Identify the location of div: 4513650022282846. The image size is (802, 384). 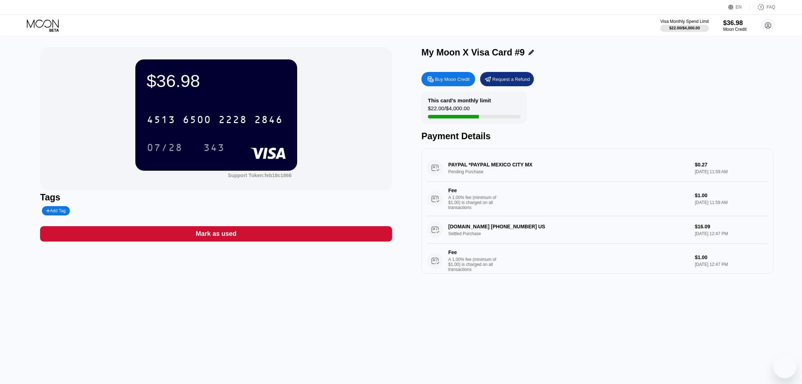
(215, 120).